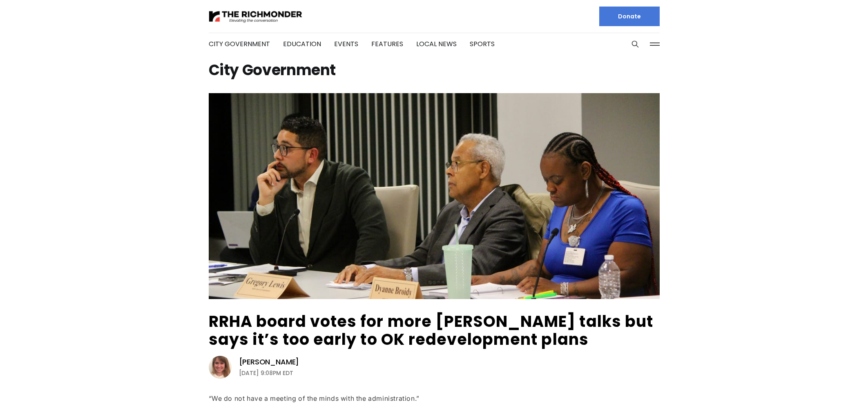 This screenshot has height=411, width=868. I want to click on a: City Government, so click(240, 44).